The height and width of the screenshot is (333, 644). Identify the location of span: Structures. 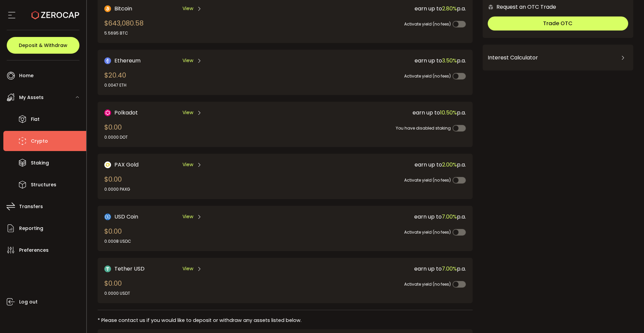
(44, 184).